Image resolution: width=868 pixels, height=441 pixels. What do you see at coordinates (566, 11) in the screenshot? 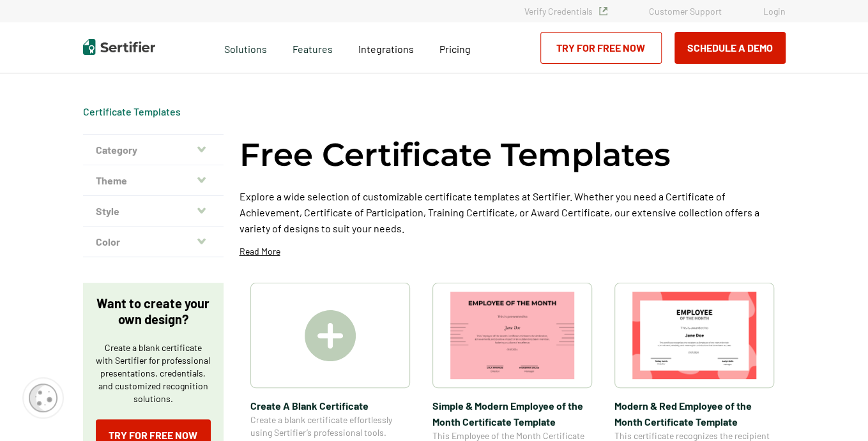
I see `a: Verify Credentials` at bounding box center [566, 11].